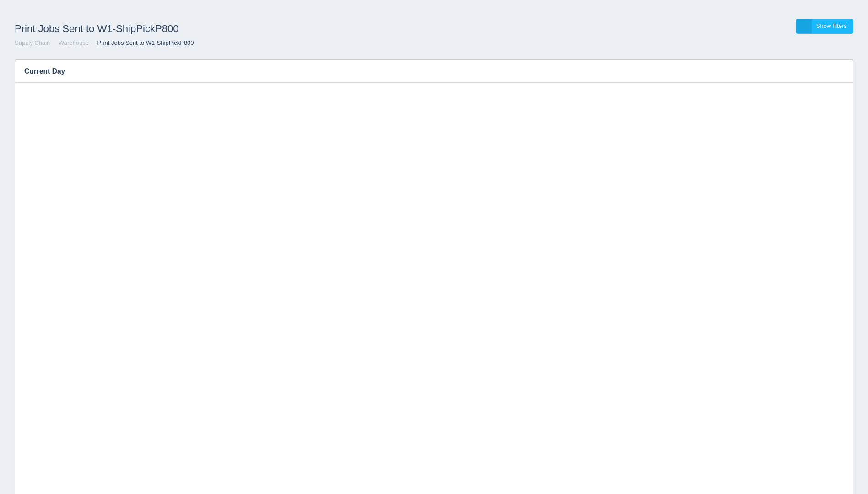 This screenshot has width=868, height=494. What do you see at coordinates (224, 29) in the screenshot?
I see `h1: Print Jobs Sent to W1-ShipPickP800` at bounding box center [224, 29].